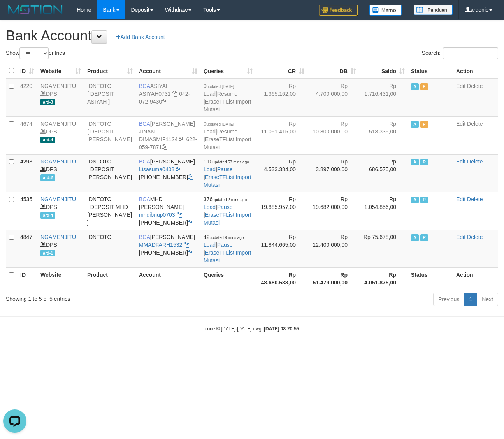  I want to click on th: ID: activate to sort column ascending, so click(27, 71).